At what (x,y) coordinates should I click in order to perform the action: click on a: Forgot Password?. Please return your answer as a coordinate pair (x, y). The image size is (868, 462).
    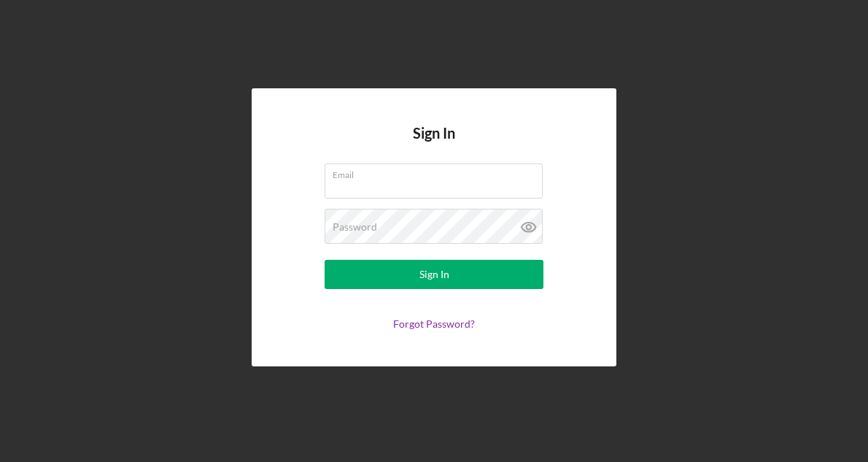
    Looking at the image, I should click on (434, 323).